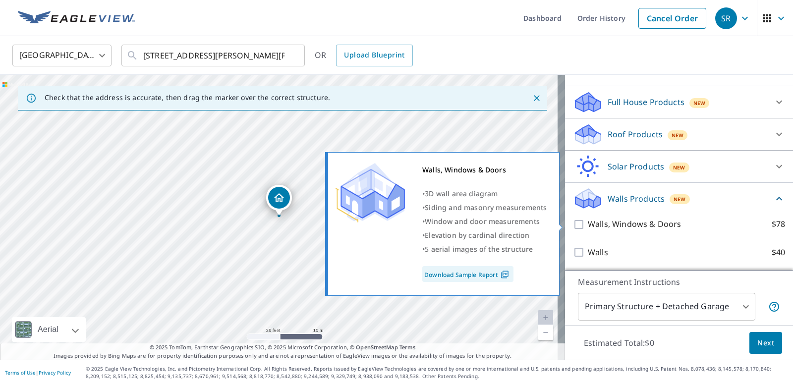 The image size is (793, 385). Describe the element at coordinates (635, 134) in the screenshot. I see `p: Roof Products` at that location.